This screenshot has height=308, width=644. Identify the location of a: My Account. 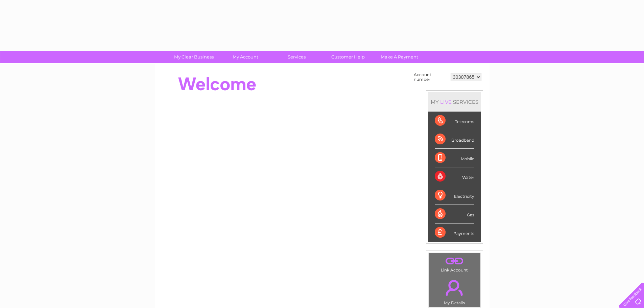
(245, 57).